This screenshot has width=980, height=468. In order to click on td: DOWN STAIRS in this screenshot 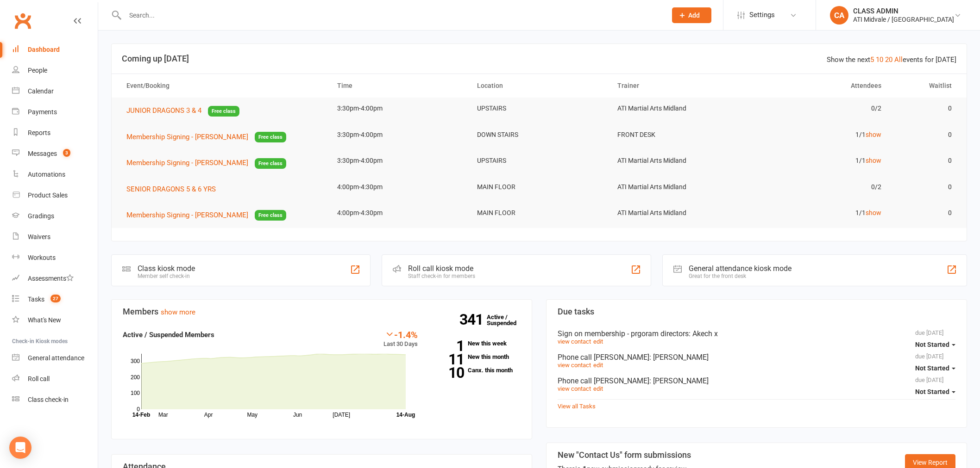, I will do `click(538, 135)`.